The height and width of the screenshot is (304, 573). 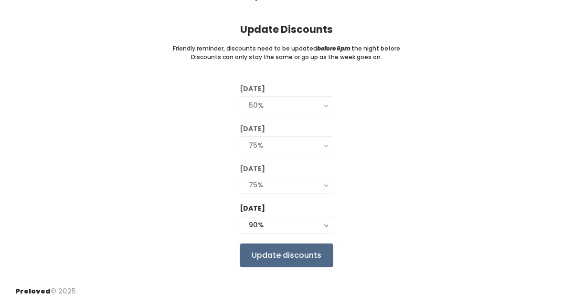 I want to click on button: 90%, so click(x=286, y=225).